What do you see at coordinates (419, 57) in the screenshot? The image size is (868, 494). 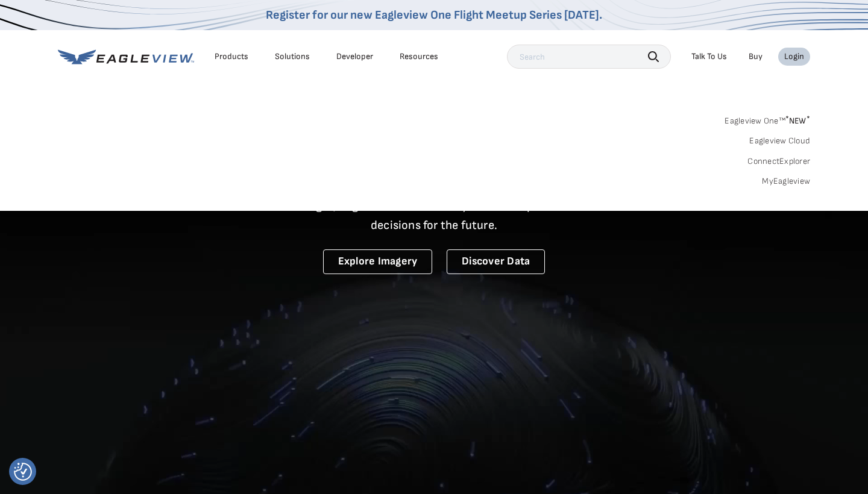 I see `div: Resources` at bounding box center [419, 57].